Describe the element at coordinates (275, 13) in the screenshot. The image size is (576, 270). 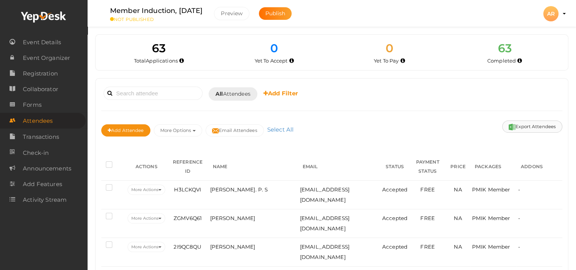
I see `span: Publish` at that location.